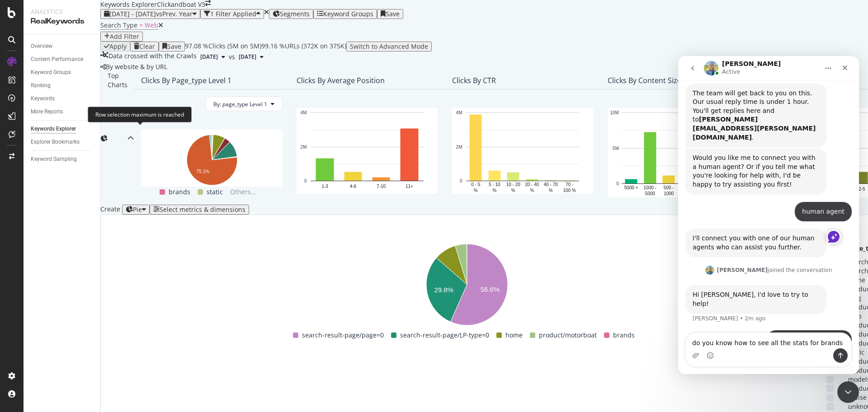 This screenshot has height=412, width=868. I want to click on div: The team will get back to you on this. Our usual reply time is under 1 hour. You'll get replies h..., so click(78, 60).